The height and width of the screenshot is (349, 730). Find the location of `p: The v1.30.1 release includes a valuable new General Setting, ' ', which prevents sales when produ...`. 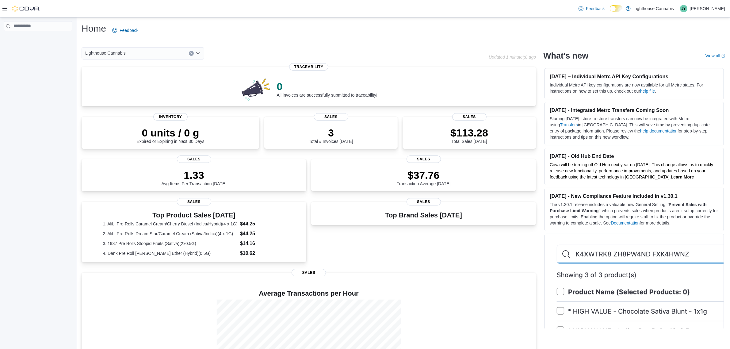

p: The v1.30.1 release includes a valuable new General Setting, ' ', which prevents sales when produ... is located at coordinates (634, 214).